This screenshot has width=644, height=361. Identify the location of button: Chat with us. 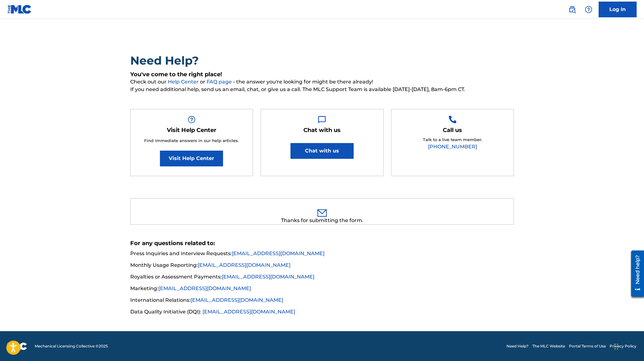
(322, 151).